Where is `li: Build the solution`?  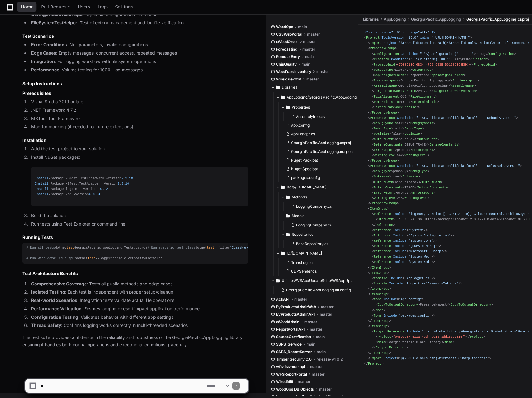 li: Build the solution is located at coordinates (139, 215).